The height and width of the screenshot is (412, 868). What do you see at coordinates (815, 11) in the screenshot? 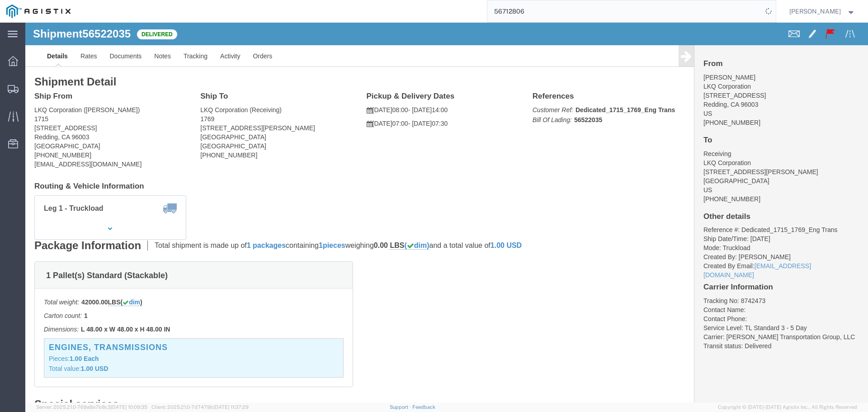
I see `span: Douglas Harris` at bounding box center [815, 11].